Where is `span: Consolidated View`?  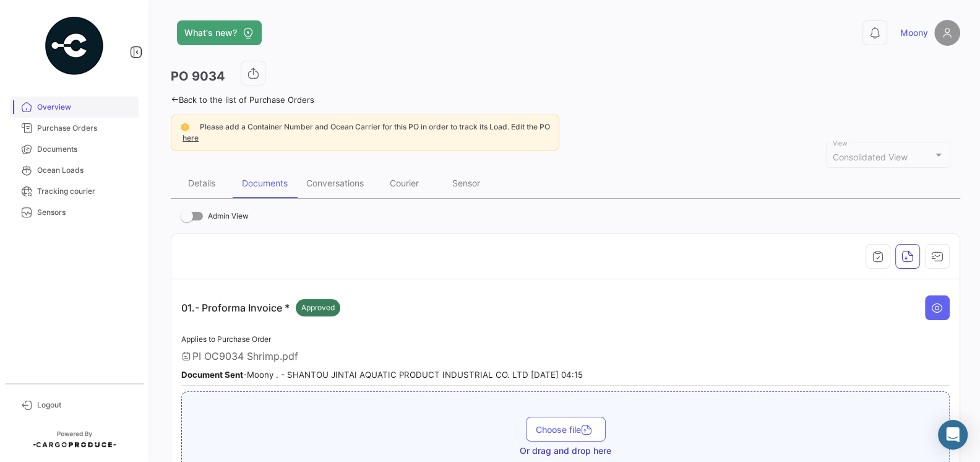 span: Consolidated View is located at coordinates (870, 156).